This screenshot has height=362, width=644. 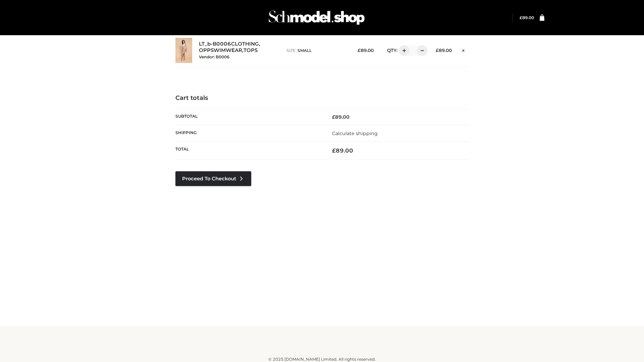 I want to click on div: QTY:, so click(x=403, y=50).